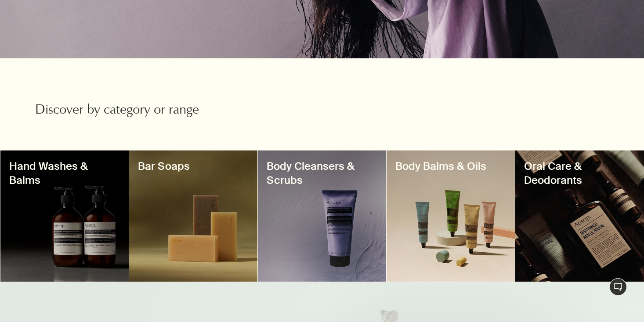 Image resolution: width=644 pixels, height=322 pixels. Describe the element at coordinates (451, 166) in the screenshot. I see `h3: Body Balms & Oils` at that location.